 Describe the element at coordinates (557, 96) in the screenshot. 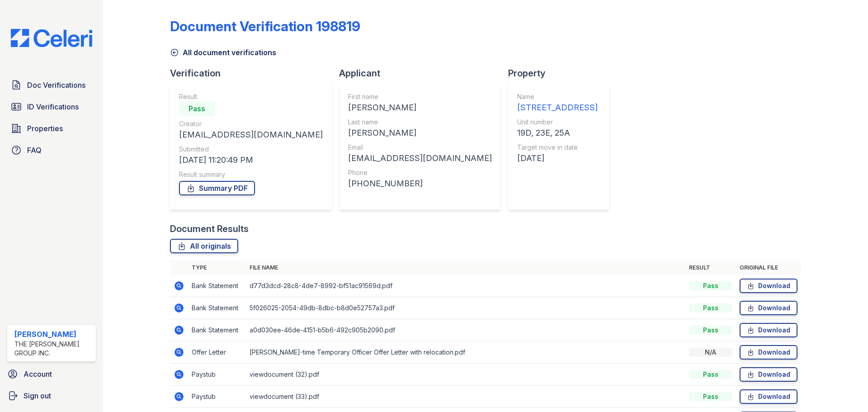

I see `div: Name` at that location.